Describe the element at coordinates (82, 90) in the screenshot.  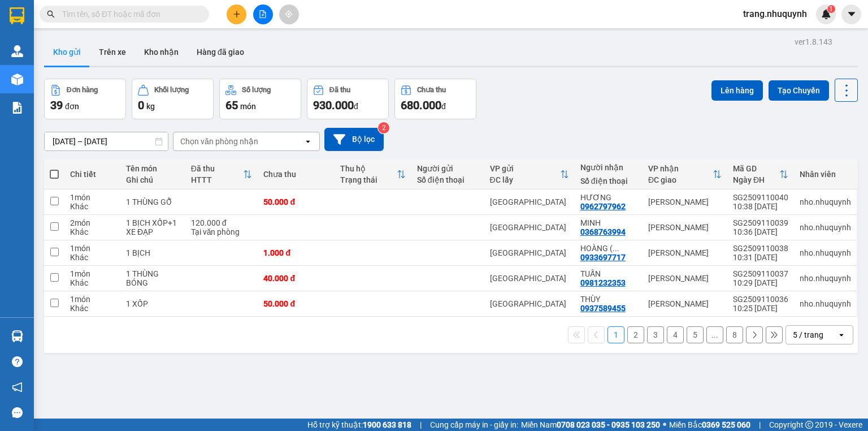
I see `div: Đơn hàng` at that location.